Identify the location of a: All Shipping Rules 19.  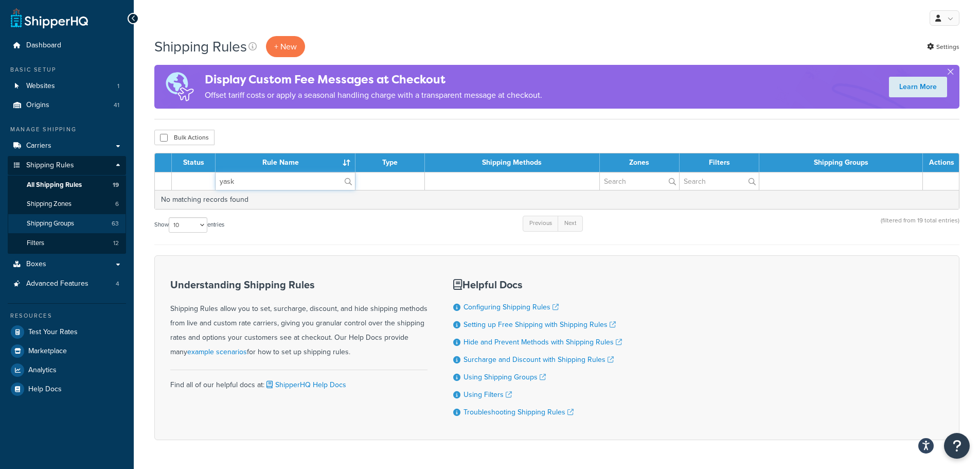
(67, 185).